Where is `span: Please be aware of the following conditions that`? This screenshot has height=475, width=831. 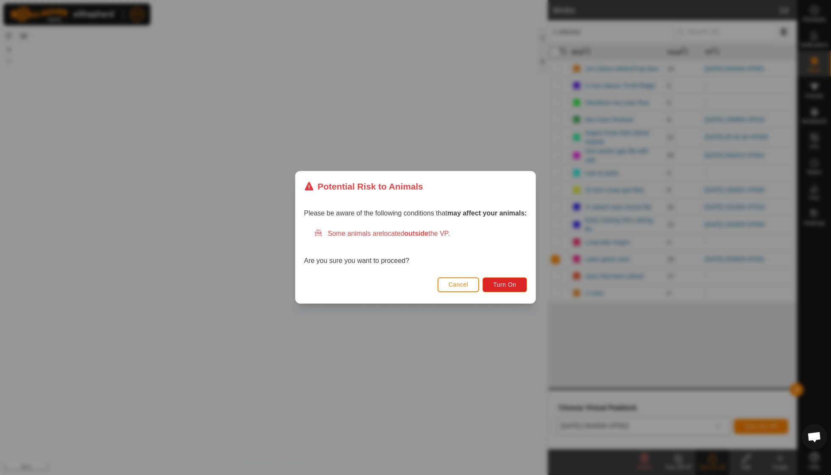
span: Please be aware of the following conditions that is located at coordinates (415, 213).